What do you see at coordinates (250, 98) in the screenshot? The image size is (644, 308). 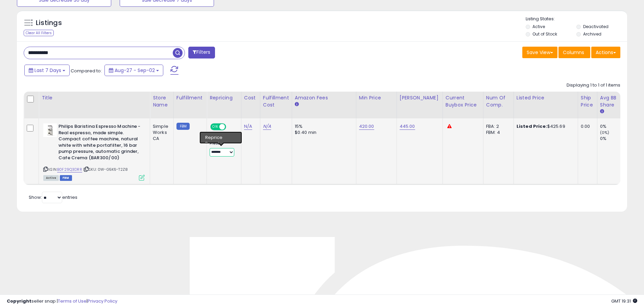 I see `div: Cost` at bounding box center [250, 98].